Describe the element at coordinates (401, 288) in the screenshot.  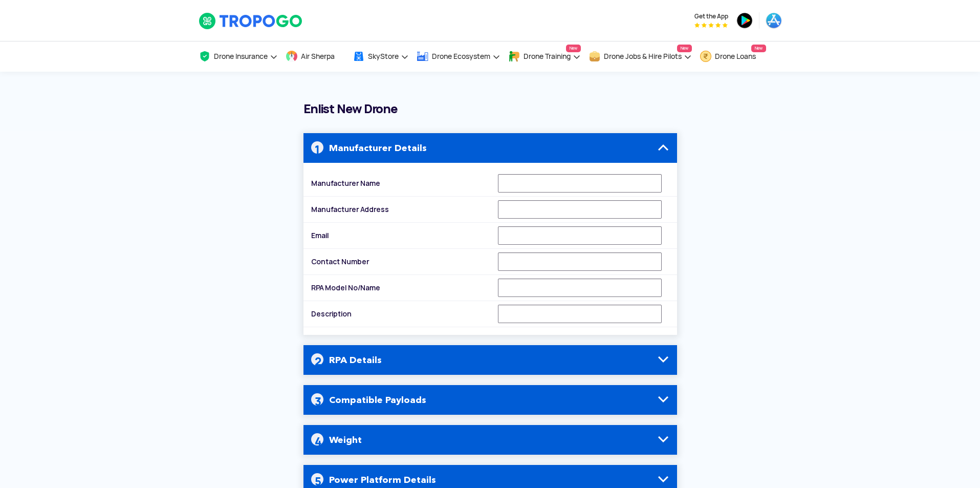
I see `label: RPA Model No/Name` at that location.